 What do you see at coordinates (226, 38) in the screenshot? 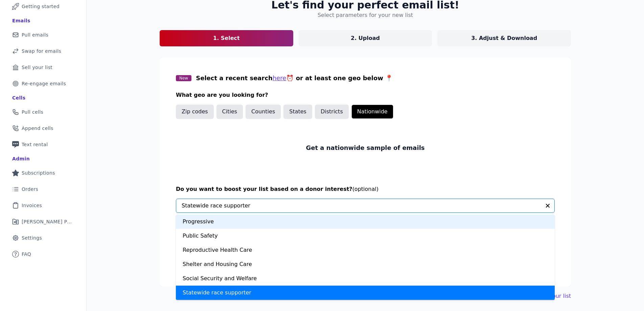
I see `p: 1. Select` at bounding box center [226, 38].